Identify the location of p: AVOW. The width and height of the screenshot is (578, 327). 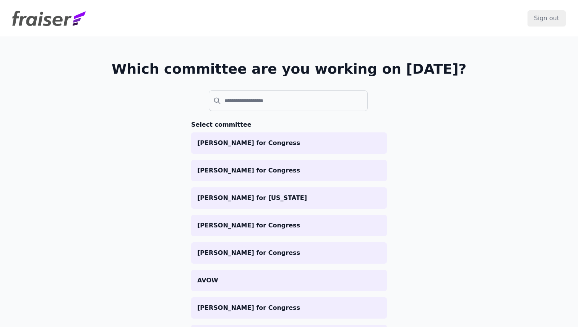
(289, 281).